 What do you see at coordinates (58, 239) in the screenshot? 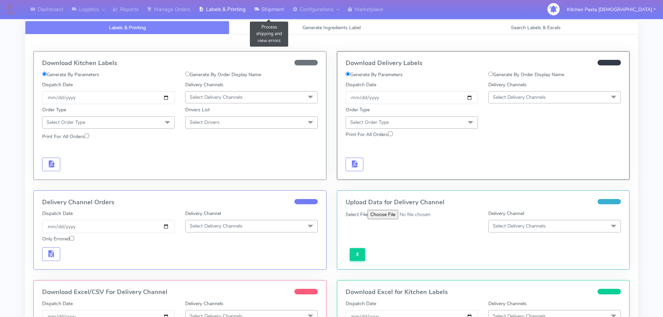
I see `label: Only Errored` at bounding box center [58, 239].